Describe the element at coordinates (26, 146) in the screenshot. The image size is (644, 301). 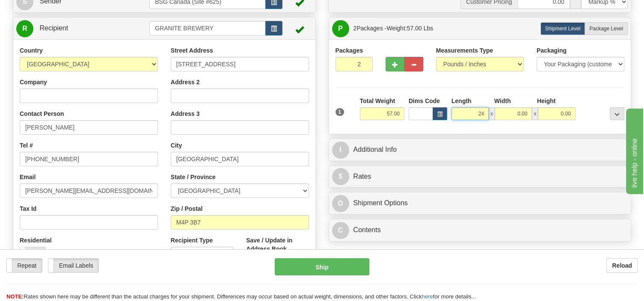
I see `label: Tel #` at that location.